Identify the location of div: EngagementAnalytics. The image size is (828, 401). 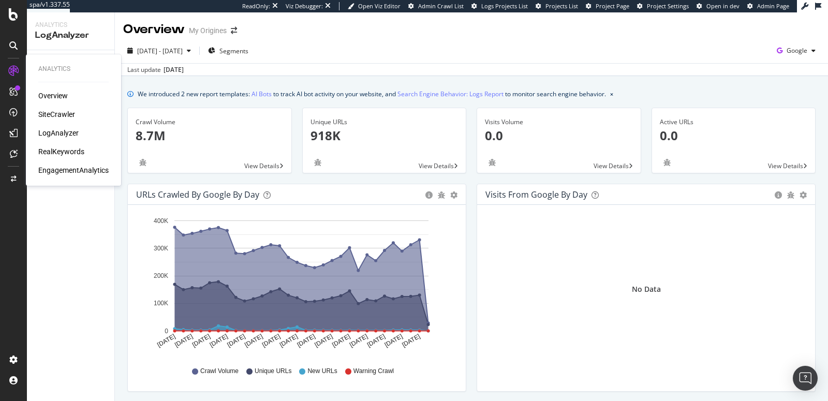
(73, 170).